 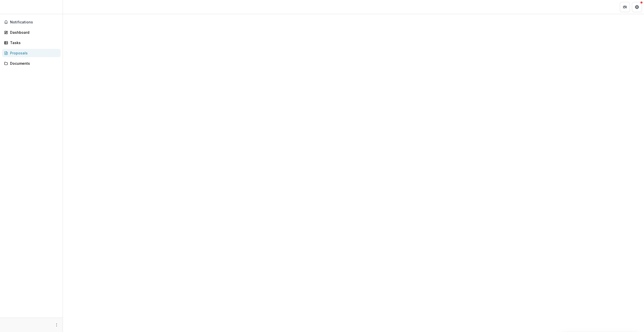 I want to click on a: Proposals, so click(x=31, y=53).